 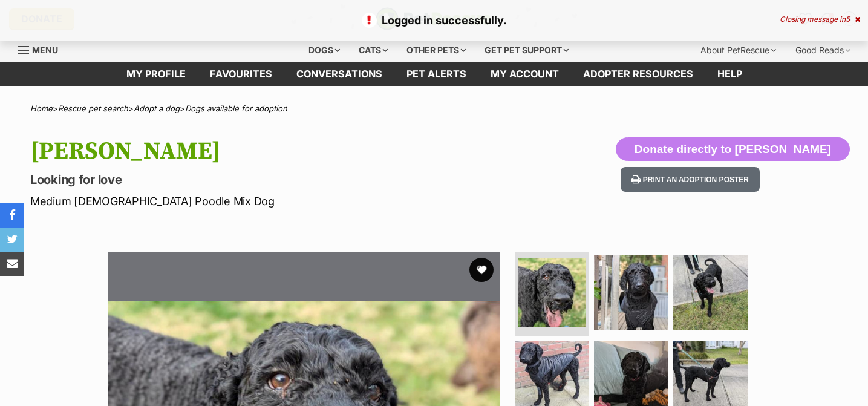 What do you see at coordinates (526, 50) in the screenshot?
I see `div: Get pet support` at bounding box center [526, 50].